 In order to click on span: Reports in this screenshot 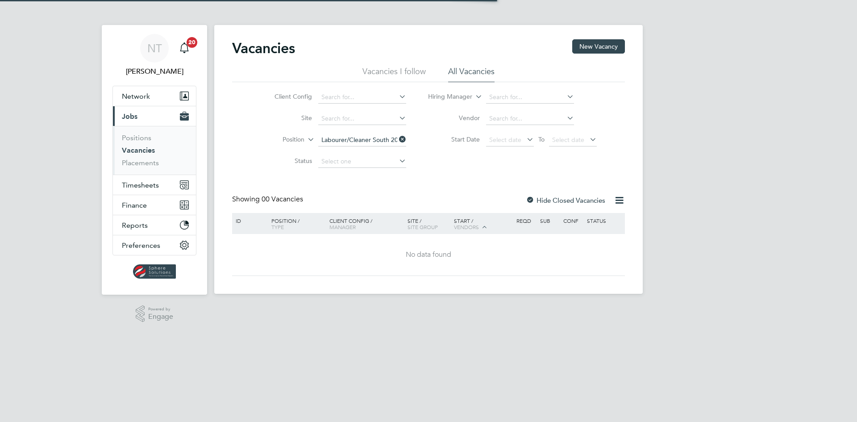, I will do `click(135, 225)`.